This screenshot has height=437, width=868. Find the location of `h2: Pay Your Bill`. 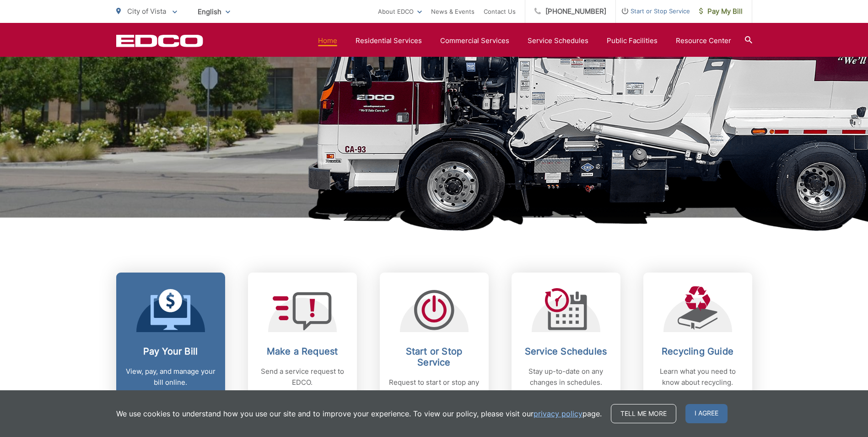

h2: Pay Your Bill is located at coordinates (171, 351).